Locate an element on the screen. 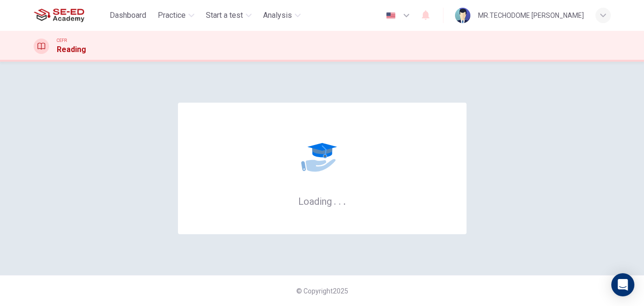 This screenshot has height=306, width=644. img: SE-ED Academy logo is located at coordinates (58, 15).